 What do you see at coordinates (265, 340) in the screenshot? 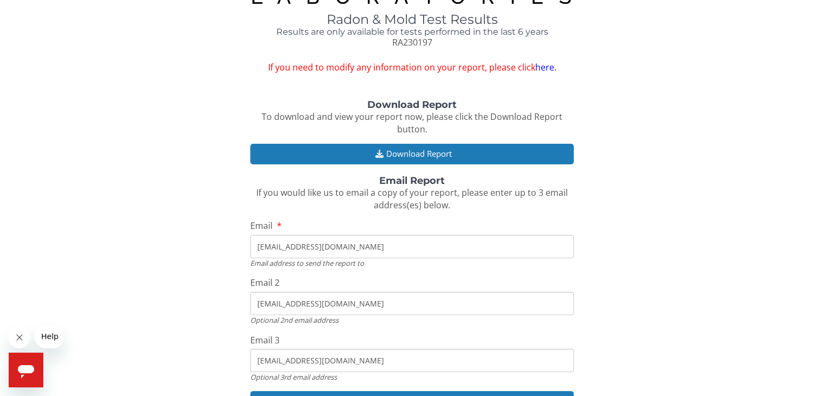
I see `span: Email 3` at bounding box center [265, 340].